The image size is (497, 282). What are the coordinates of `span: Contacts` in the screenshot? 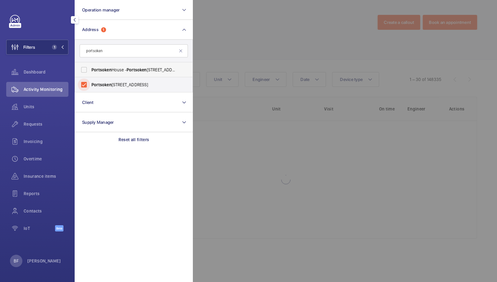 It's located at (46, 211).